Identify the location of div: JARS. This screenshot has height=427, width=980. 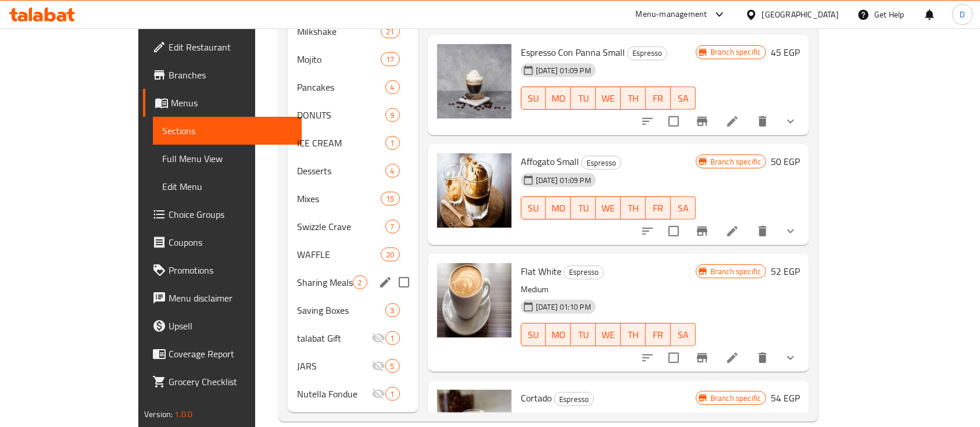
(334, 366).